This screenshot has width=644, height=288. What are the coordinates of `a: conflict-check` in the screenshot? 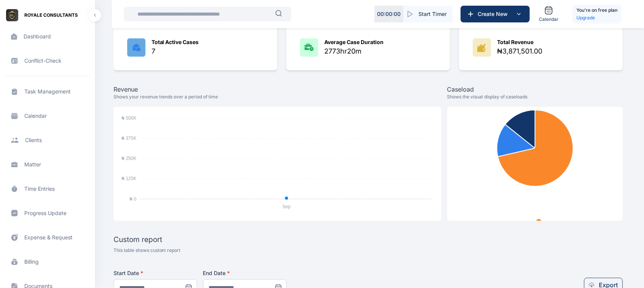 It's located at (47, 60).